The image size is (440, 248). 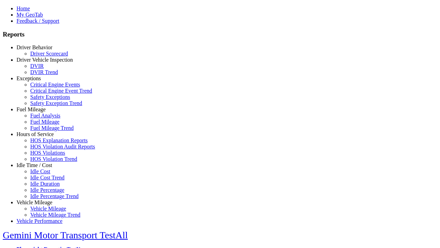 What do you see at coordinates (65, 235) in the screenshot?
I see `a: Gemini Motor Transport TestAll` at bounding box center [65, 235].